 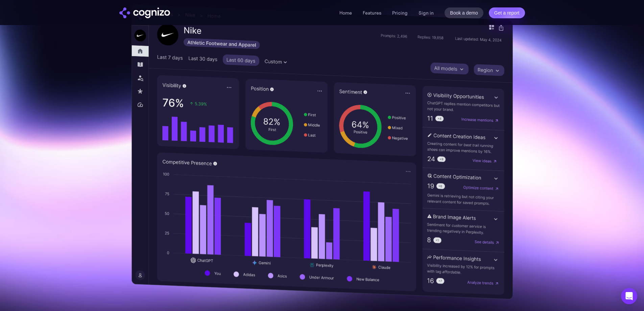 I want to click on a: Home, so click(x=346, y=13).